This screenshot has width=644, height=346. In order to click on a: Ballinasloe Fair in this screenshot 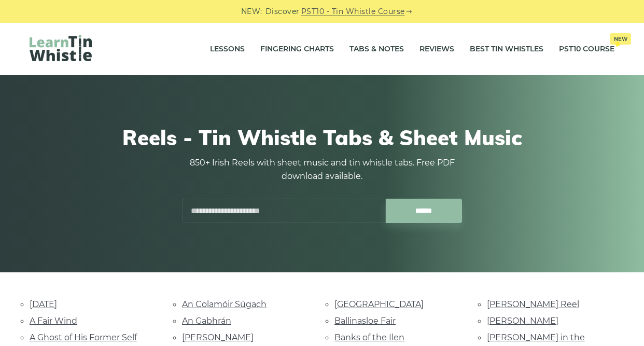, I will do `click(365, 320)`.